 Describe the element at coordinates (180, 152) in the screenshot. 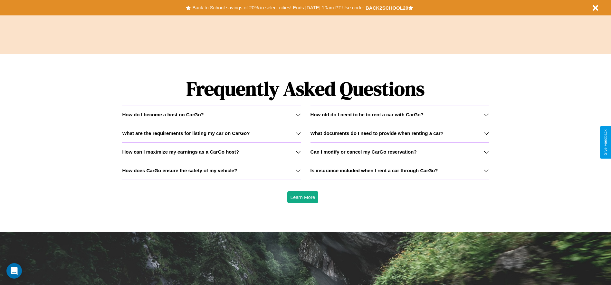

I see `h3: How can I maximize my earnings as a CarGo host?` at that location.